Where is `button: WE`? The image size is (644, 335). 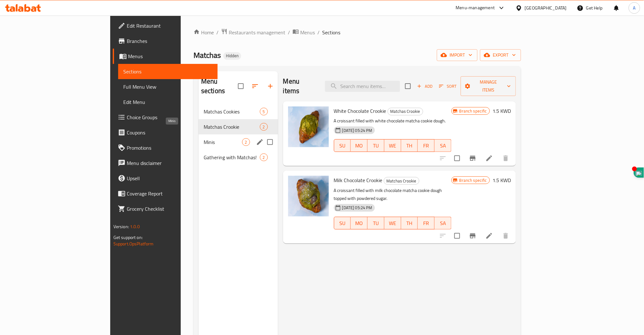
button: WE is located at coordinates (392, 223).